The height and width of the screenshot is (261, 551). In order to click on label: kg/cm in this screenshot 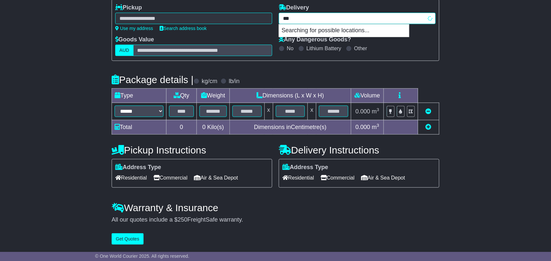, I will do `click(210, 82)`.